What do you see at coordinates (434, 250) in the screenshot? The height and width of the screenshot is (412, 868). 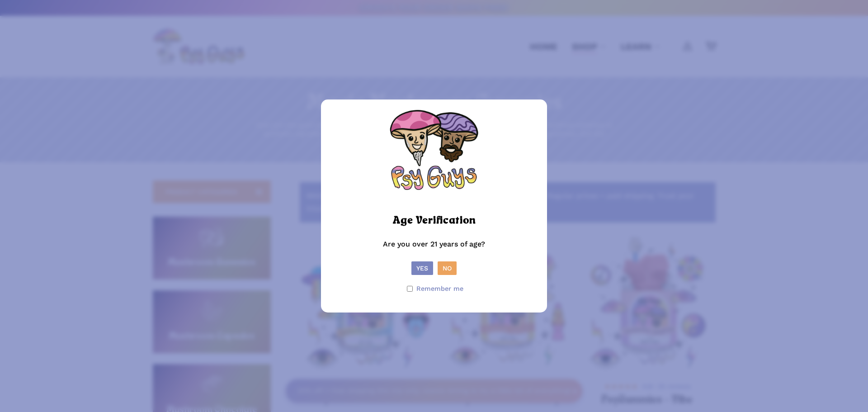 I see `p: Are you over 21 years of age?` at bounding box center [434, 250].